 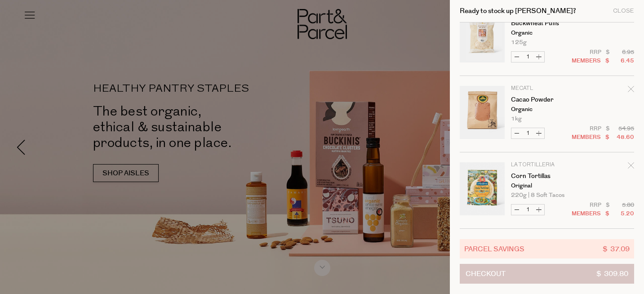 What do you see at coordinates (631, 90) in the screenshot?
I see `div: Remove Cacao Powder` at bounding box center [631, 90].